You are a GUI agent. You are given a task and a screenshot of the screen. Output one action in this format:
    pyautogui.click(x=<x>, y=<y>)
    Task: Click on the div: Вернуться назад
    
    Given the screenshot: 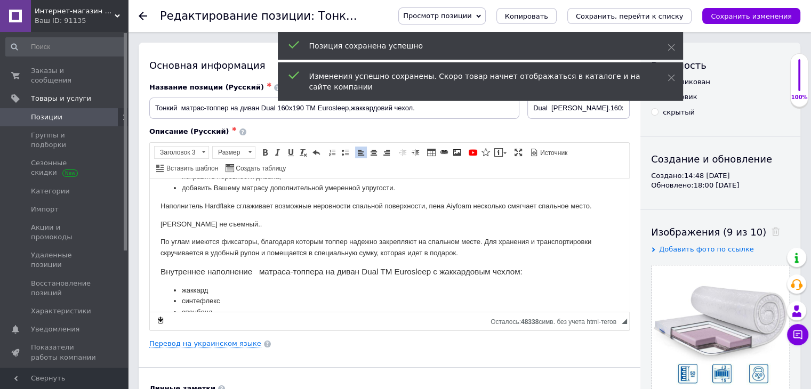 What is the action you would take?
    pyautogui.click(x=143, y=16)
    